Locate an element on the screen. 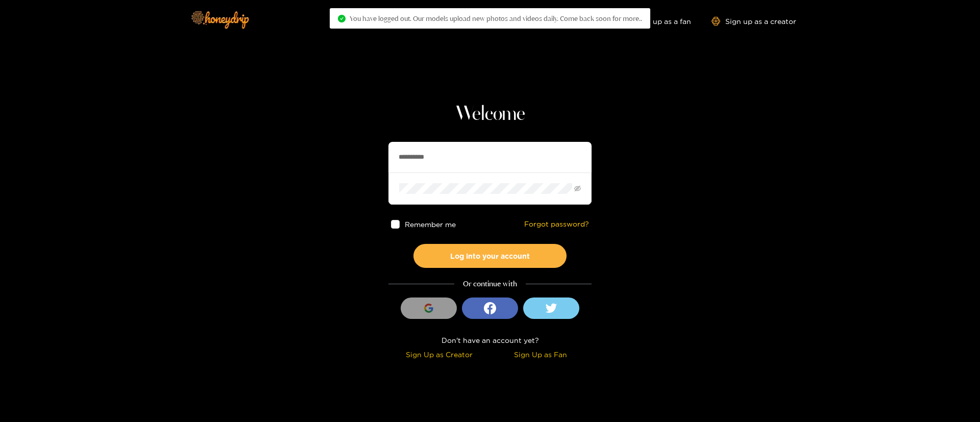 This screenshot has height=422, width=980. span: Remember me is located at coordinates (430, 224).